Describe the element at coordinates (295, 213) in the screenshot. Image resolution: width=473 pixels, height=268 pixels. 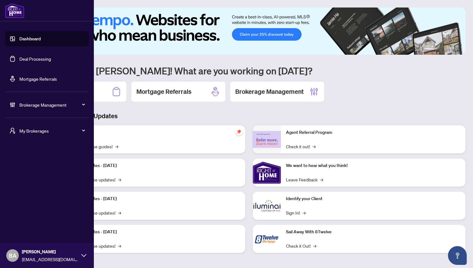
I see `a: Sign In!→` at that location.